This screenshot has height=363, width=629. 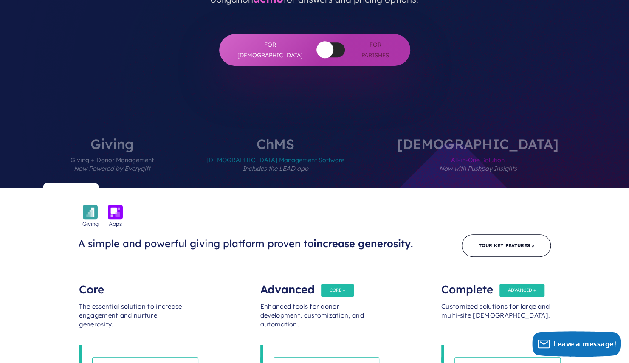 I want to click on div: The essential solution to increase engagement and nurture generosity., so click(x=133, y=320).